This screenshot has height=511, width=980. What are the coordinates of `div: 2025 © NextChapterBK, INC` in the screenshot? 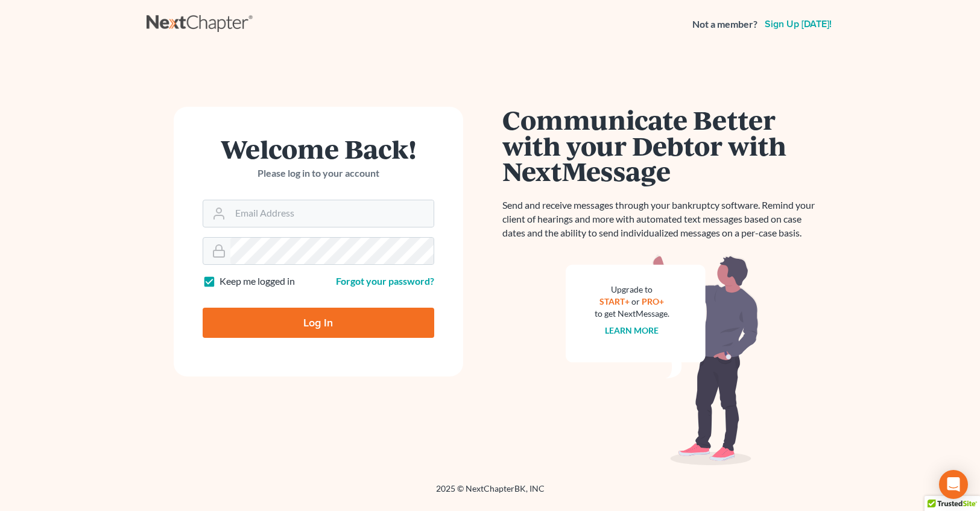 It's located at (490, 493).